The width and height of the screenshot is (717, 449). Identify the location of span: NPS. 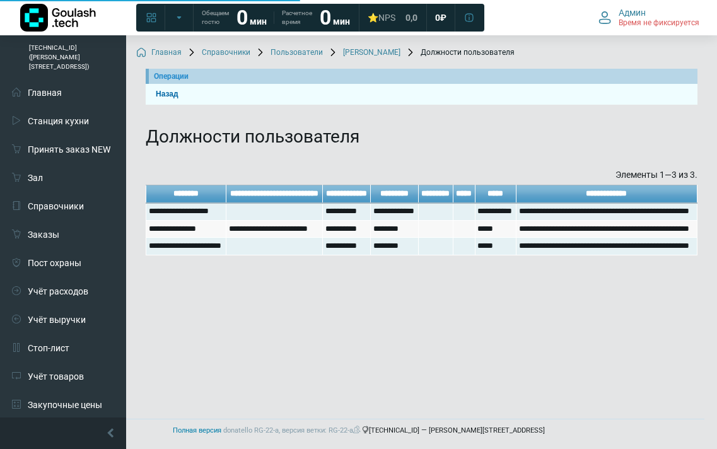
(387, 18).